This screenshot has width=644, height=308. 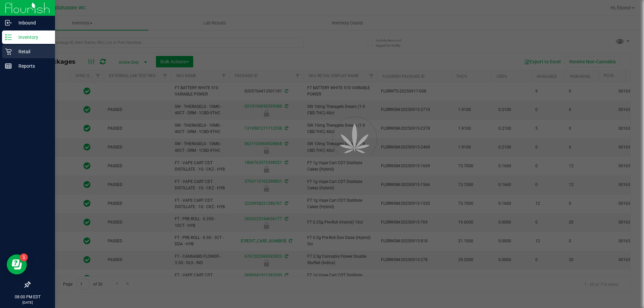 I want to click on p: Reports, so click(x=32, y=66).